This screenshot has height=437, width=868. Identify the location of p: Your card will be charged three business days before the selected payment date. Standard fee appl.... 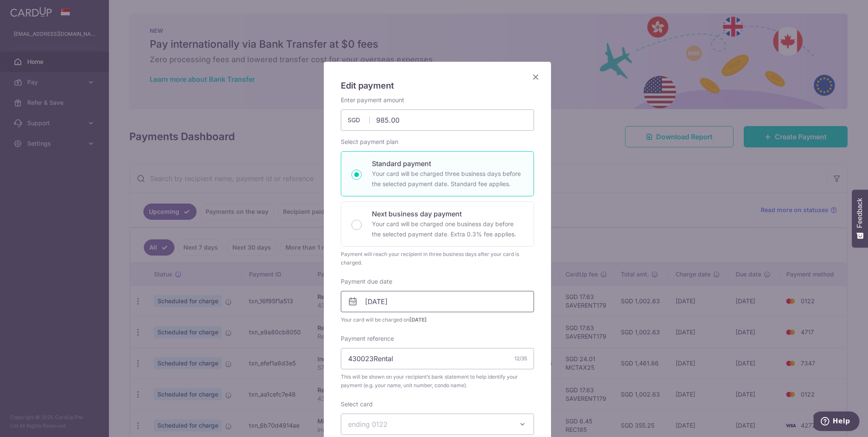
(448, 179).